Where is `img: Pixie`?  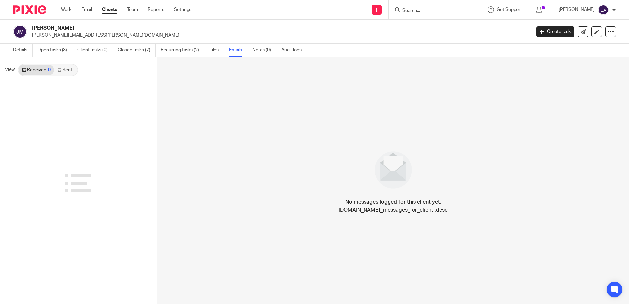
img: Pixie is located at coordinates (30, 10).